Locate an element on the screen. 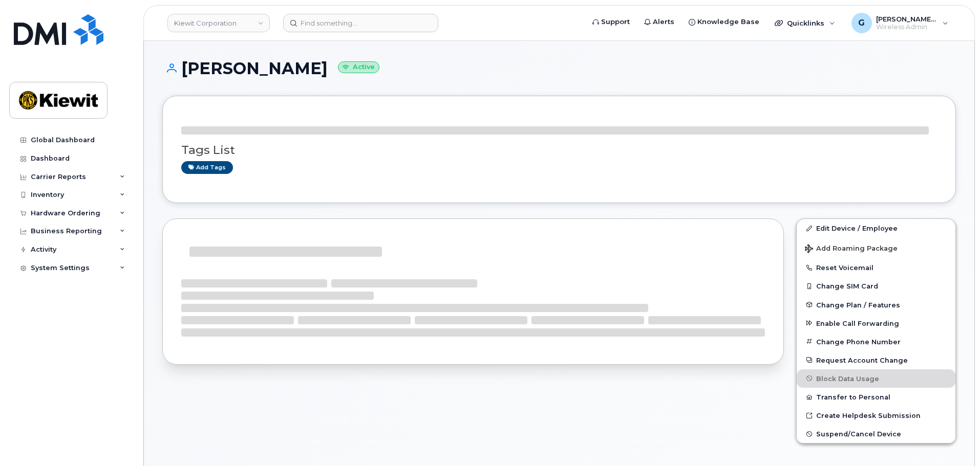  a: Edit Device / Employee is located at coordinates (876, 229).